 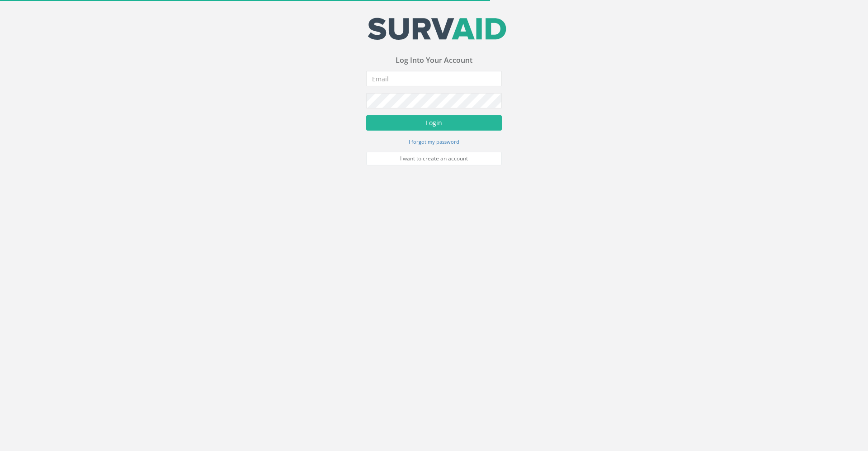 I want to click on a: I forgot my password, so click(x=434, y=142).